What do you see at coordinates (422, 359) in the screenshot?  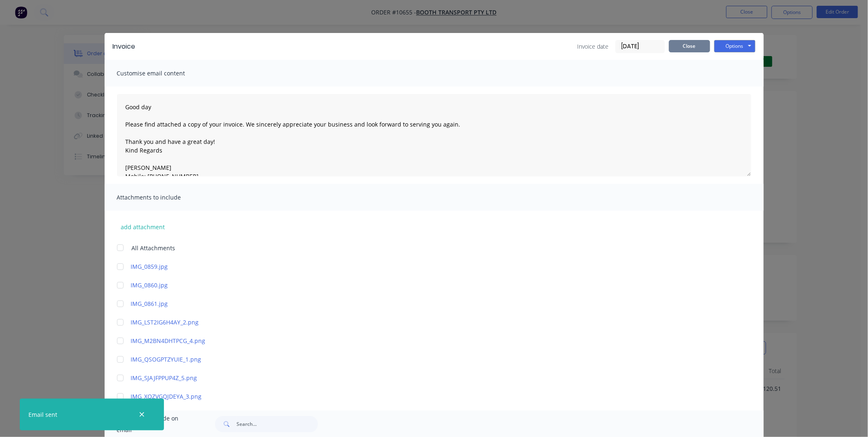 I see `a: IMG_QSOGPTZYUIE_1.png` at bounding box center [422, 359].